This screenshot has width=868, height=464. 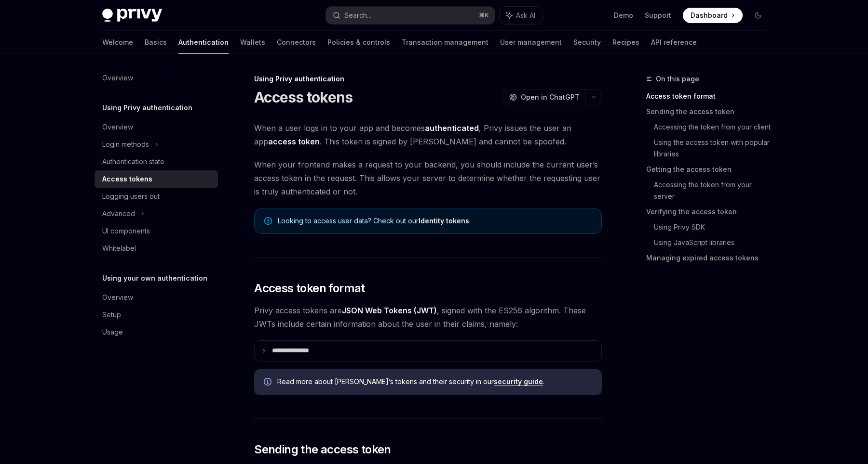 I want to click on div: Usage, so click(x=112, y=332).